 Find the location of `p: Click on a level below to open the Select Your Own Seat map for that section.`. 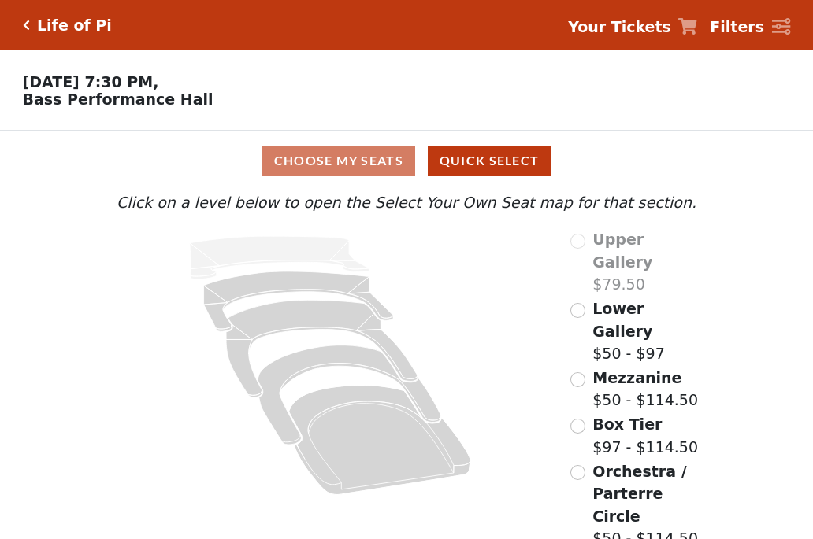

p: Click on a level below to open the Select Your Own Seat map for that section. is located at coordinates (406, 202).